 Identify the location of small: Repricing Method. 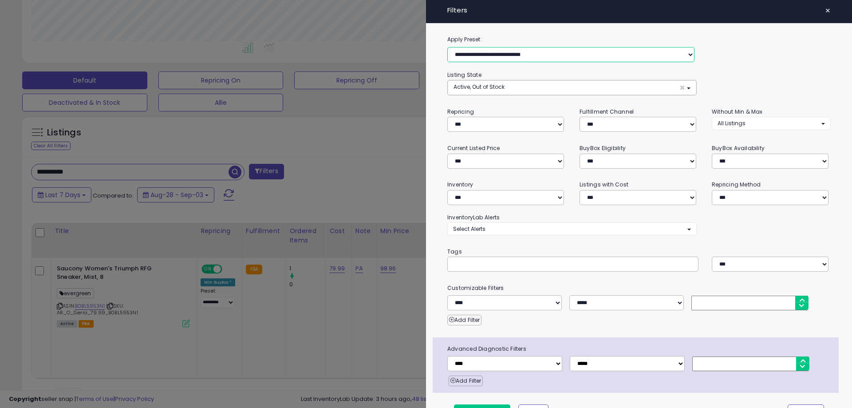
(736, 184).